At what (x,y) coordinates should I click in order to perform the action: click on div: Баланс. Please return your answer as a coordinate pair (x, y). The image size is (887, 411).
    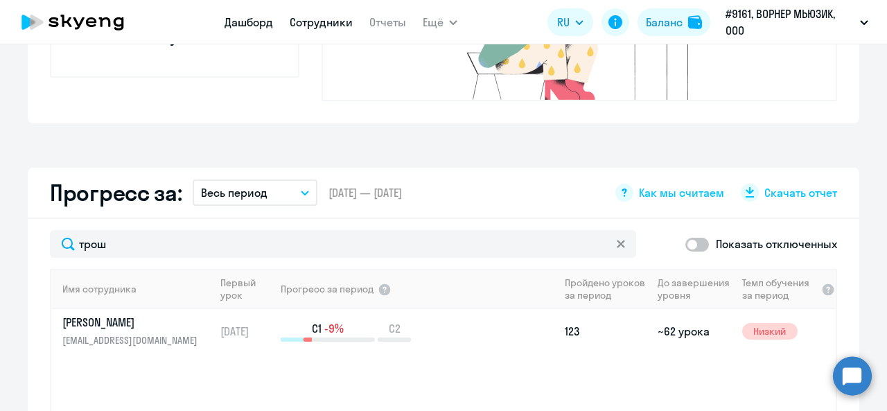
    Looking at the image, I should click on (664, 22).